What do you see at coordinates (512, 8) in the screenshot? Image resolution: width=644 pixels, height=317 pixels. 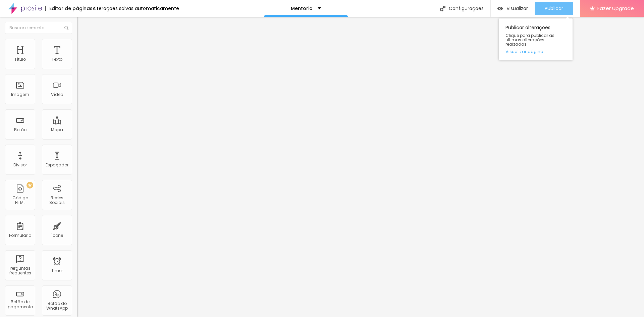 I see `button: Visualizar` at bounding box center [512, 8].